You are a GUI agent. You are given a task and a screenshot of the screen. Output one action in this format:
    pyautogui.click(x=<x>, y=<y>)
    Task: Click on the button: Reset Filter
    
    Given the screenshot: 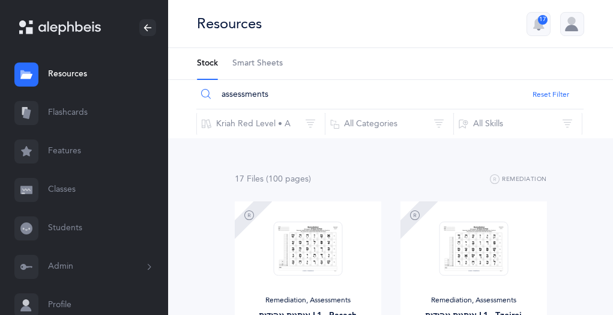 What is the action you would take?
    pyautogui.click(x=551, y=94)
    